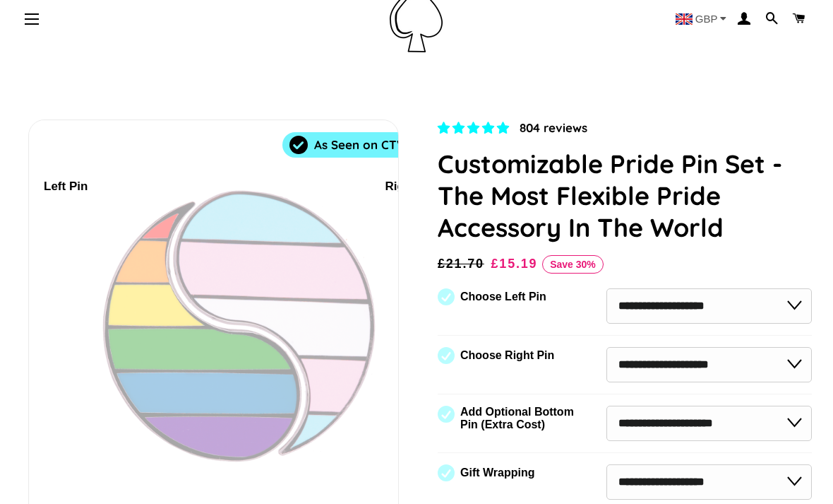 The image size is (833, 504). What do you see at coordinates (497, 472) in the screenshot?
I see `label: Gift Wrapping` at bounding box center [497, 472].